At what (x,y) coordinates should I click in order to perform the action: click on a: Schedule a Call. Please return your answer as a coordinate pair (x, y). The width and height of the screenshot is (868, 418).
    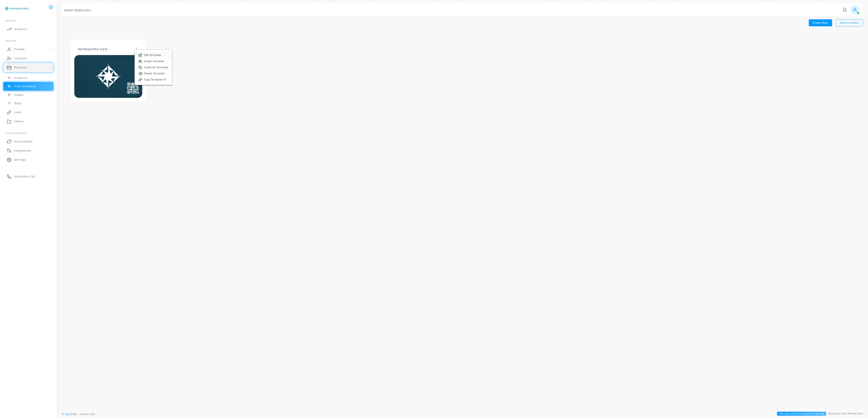
    Looking at the image, I should click on (29, 176).